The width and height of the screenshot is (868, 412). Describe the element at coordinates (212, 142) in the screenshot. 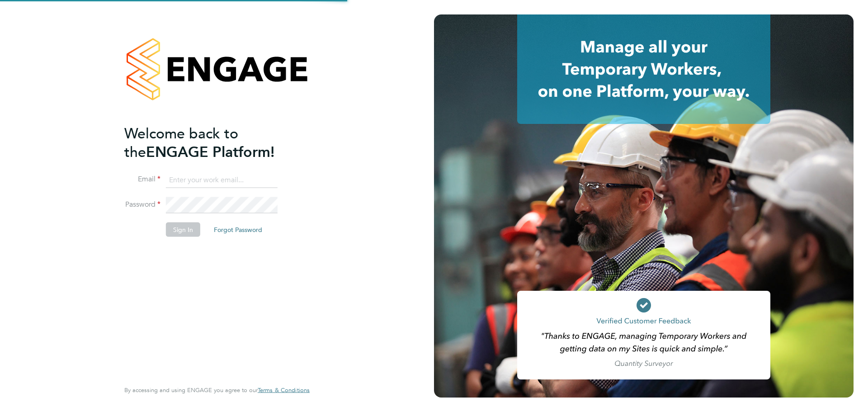

I see `h2: ENGAGE Platform!` at that location.